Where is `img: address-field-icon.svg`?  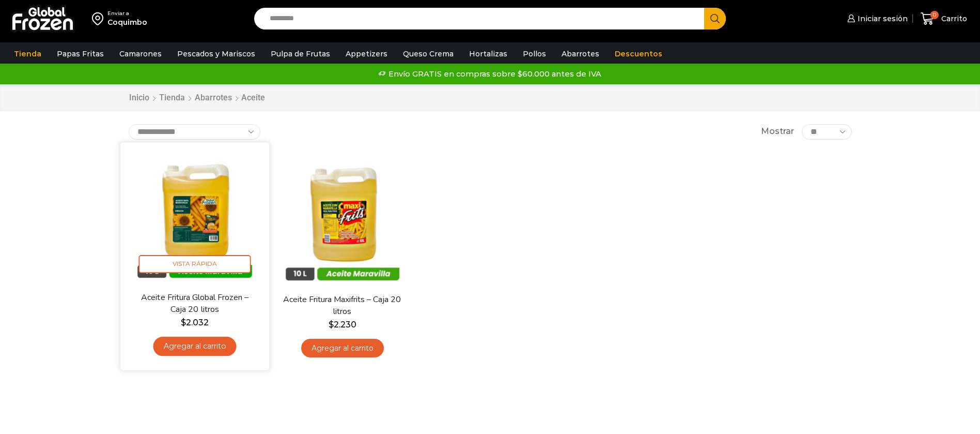
img: address-field-icon.svg is located at coordinates (100, 18).